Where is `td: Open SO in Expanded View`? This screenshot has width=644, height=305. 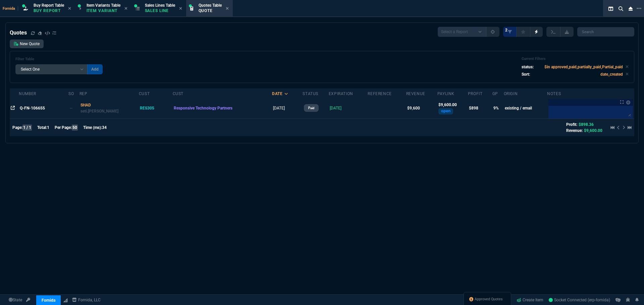 td: Open SO in Expanded View is located at coordinates (74, 108).